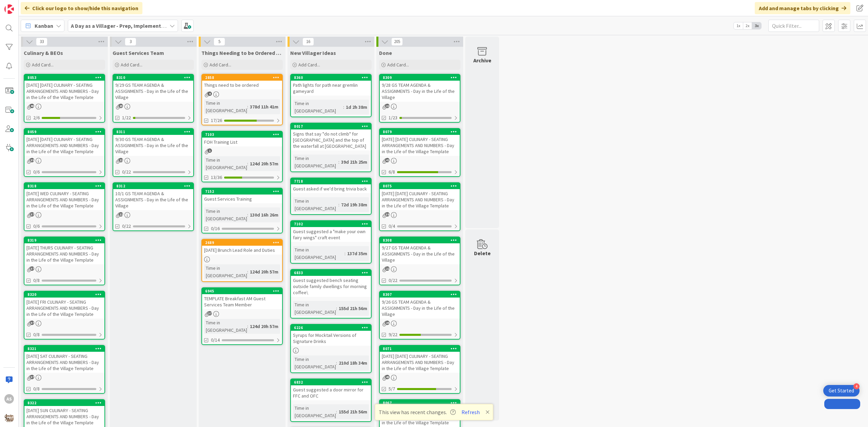 The height and width of the screenshot is (427, 868). What do you see at coordinates (155, 132) in the screenshot?
I see `div: 8311` at bounding box center [155, 132].